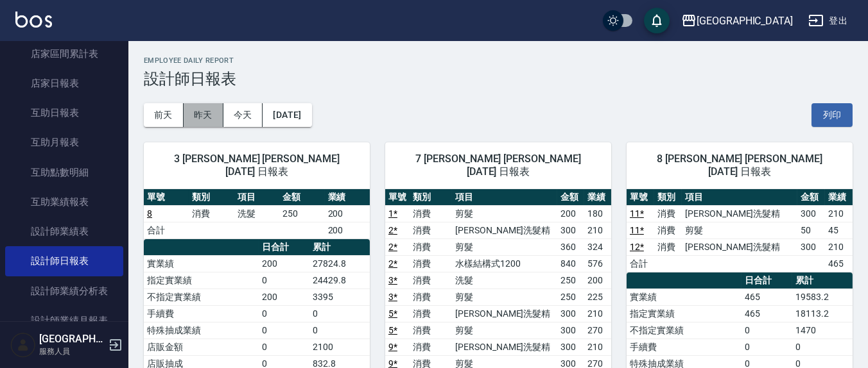 The height and width of the screenshot is (368, 868). Describe the element at coordinates (598, 297) in the screenshot. I see `td: 225` at that location.